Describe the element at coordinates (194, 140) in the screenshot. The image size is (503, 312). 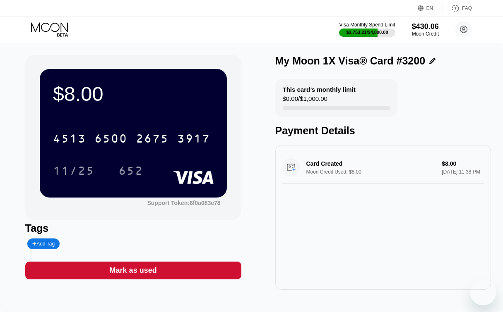
I see `div: 3917` at that location.